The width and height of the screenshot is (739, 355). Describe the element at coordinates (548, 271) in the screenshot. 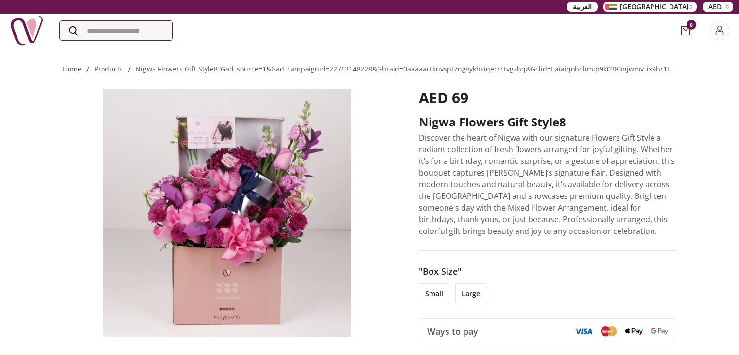

I see `h3: "Box size"` at that location.